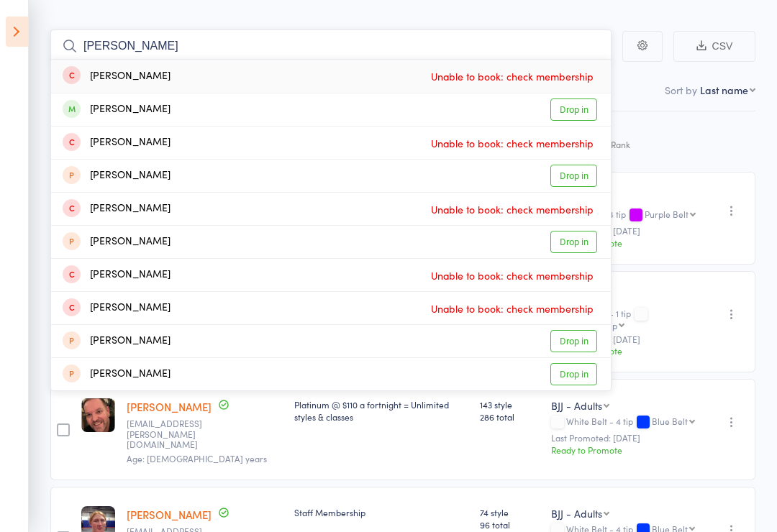 The image size is (777, 532). What do you see at coordinates (173, 433) in the screenshot?
I see `small: jj.krainz@bigpond.com` at bounding box center [173, 433].